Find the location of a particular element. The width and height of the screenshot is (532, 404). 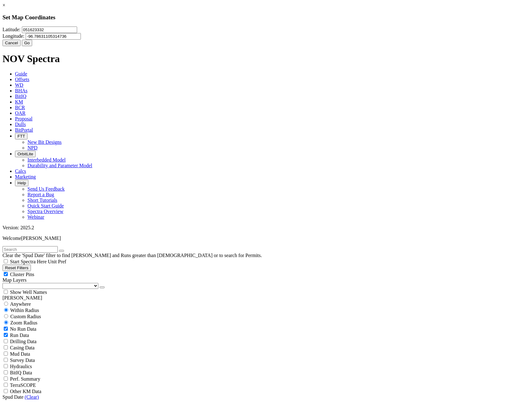

span: Offsets is located at coordinates (22, 79).